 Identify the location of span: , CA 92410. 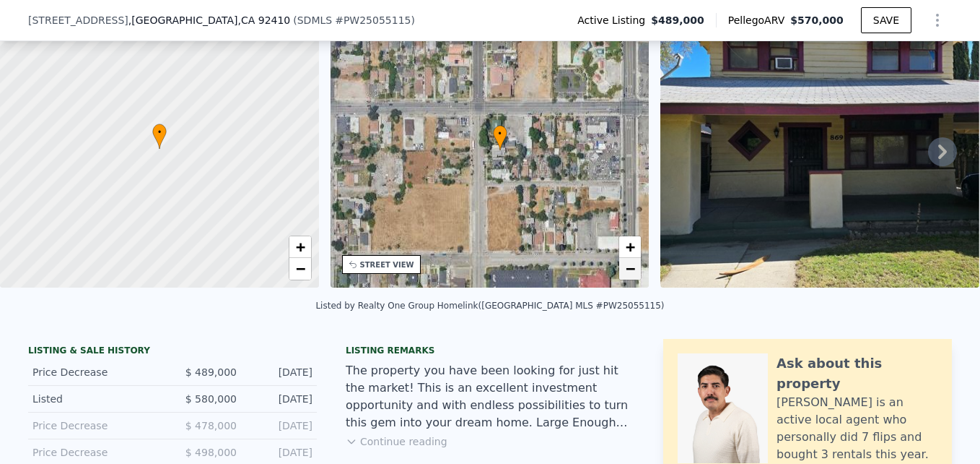
(264, 20).